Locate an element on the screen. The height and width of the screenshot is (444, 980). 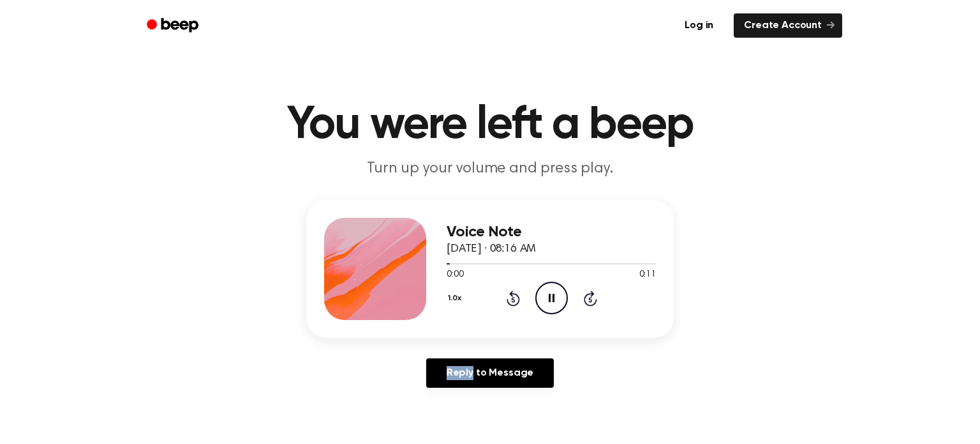
span: 0:00 is located at coordinates (455, 274).